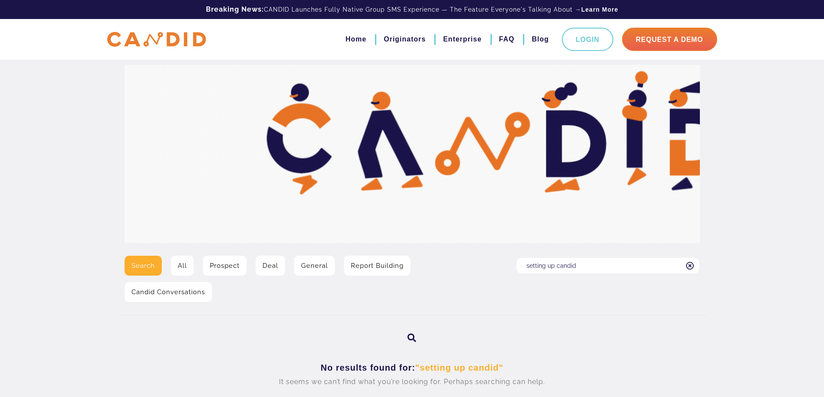 This screenshot has width=824, height=397. I want to click on a: Learn More, so click(599, 10).